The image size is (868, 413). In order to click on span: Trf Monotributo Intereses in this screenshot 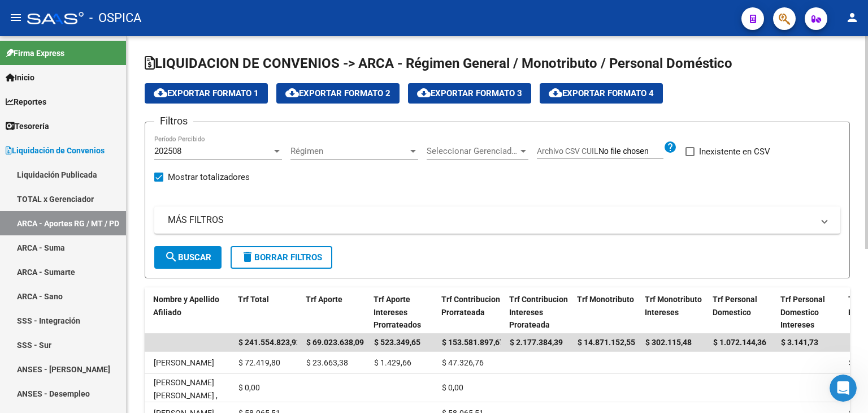, I will do `click(673, 305)`.